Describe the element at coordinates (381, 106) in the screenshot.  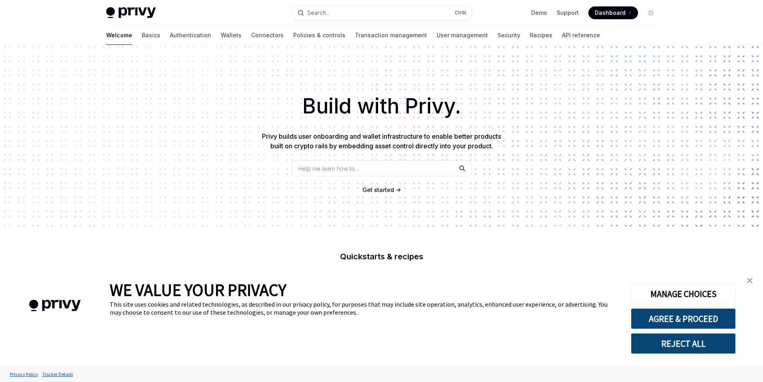
I see `h1: Build with Privy.` at that location.